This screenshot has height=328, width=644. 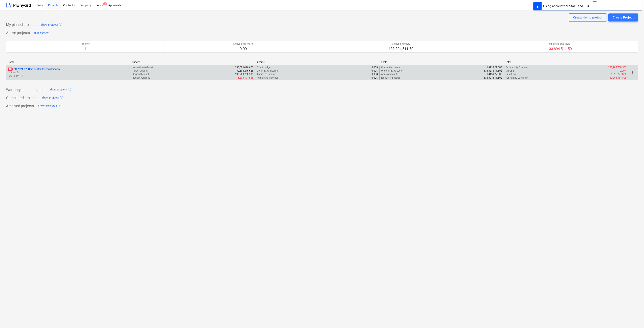 What do you see at coordinates (619, 74) in the screenshot?
I see `p: -1,815,227.00$` at bounding box center [619, 74].